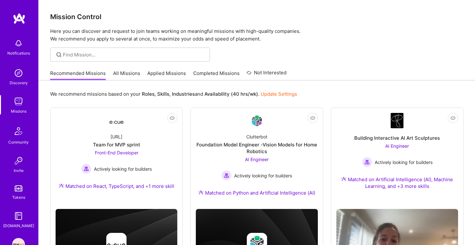 This screenshot has width=475, height=245. What do you see at coordinates (19, 197) in the screenshot?
I see `div: Tokens` at bounding box center [19, 197].